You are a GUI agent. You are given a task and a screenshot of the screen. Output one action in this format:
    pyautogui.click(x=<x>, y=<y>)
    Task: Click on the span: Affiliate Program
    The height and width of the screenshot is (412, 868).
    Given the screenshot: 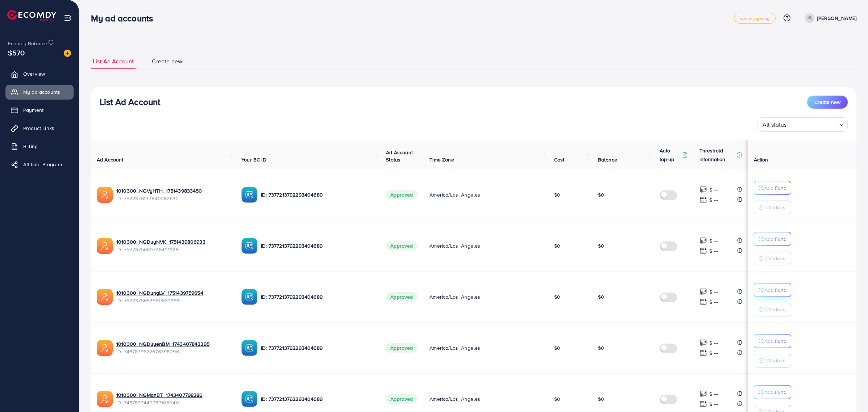 What is the action you would take?
    pyautogui.click(x=42, y=164)
    